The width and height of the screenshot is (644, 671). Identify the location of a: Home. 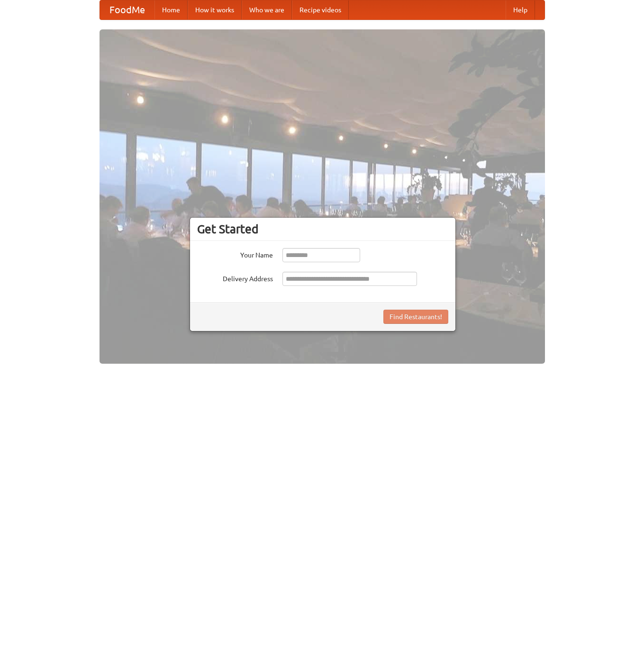
(171, 10).